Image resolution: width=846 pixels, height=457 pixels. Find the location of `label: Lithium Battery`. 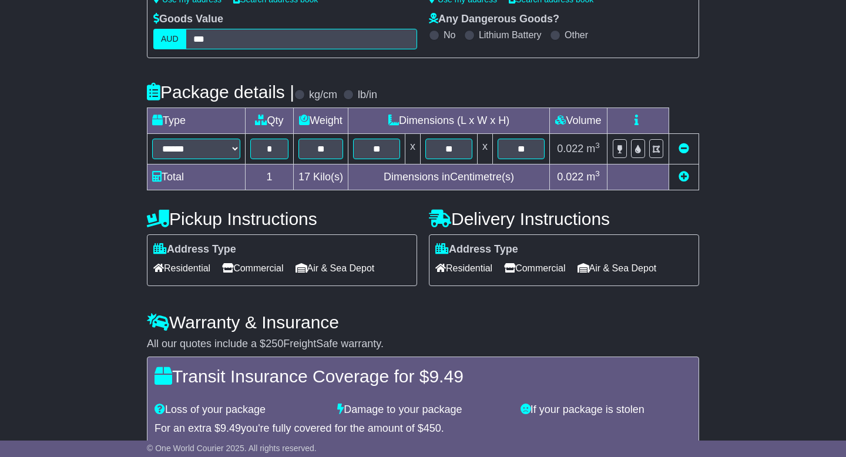

label: Lithium Battery is located at coordinates (510, 35).